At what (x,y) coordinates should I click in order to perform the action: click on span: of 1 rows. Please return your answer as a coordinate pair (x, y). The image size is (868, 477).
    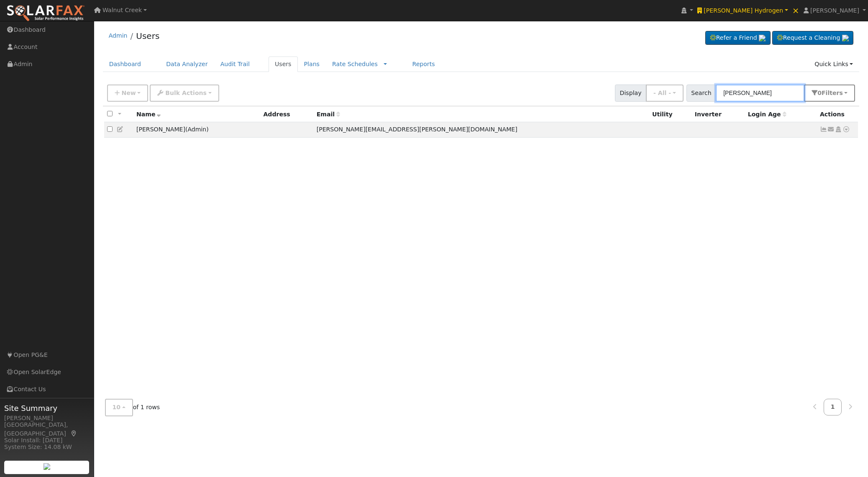
    Looking at the image, I should click on (132, 407).